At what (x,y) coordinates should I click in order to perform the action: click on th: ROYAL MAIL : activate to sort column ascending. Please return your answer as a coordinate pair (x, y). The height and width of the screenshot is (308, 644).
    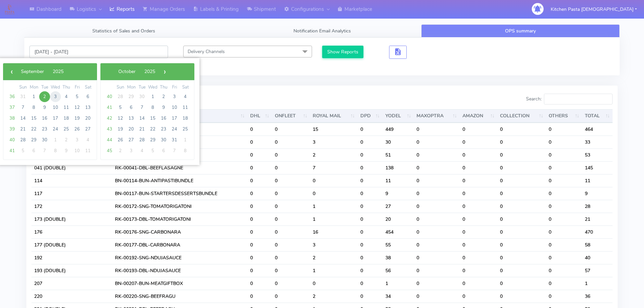
    Looking at the image, I should click on (334, 116).